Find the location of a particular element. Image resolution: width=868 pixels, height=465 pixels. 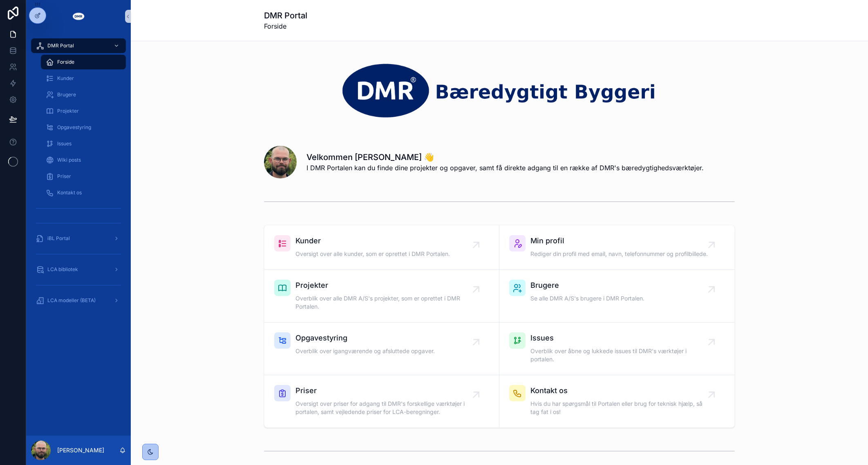

a: Issues is located at coordinates (83, 144).